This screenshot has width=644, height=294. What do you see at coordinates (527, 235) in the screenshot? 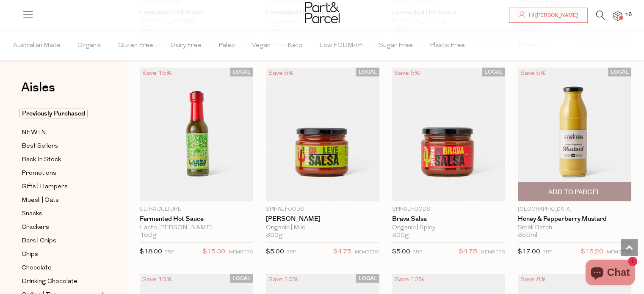
I see `span: 350ml` at bounding box center [527, 235].